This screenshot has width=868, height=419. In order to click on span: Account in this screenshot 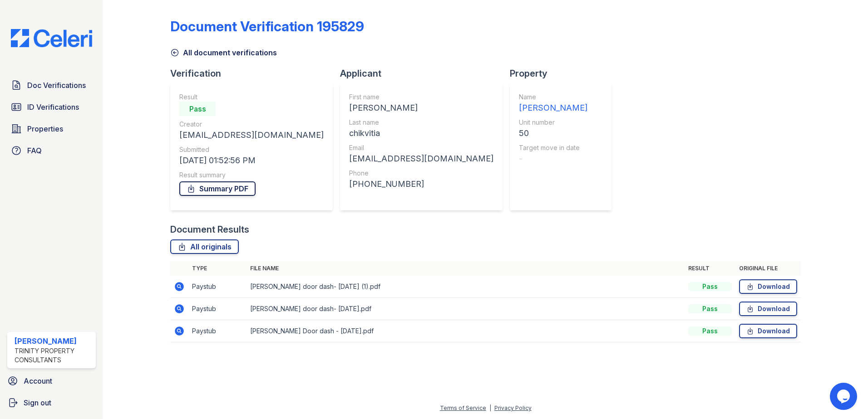, I will do `click(38, 381)`.